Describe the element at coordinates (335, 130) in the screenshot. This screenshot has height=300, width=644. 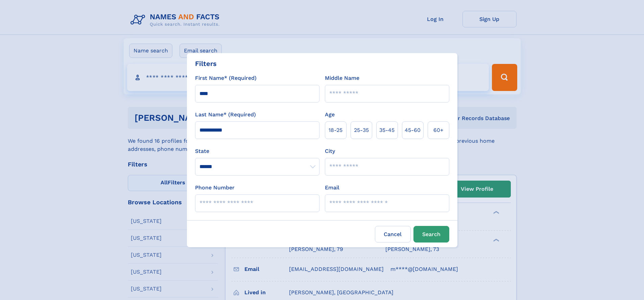
I see `span: 18‑25` at that location.